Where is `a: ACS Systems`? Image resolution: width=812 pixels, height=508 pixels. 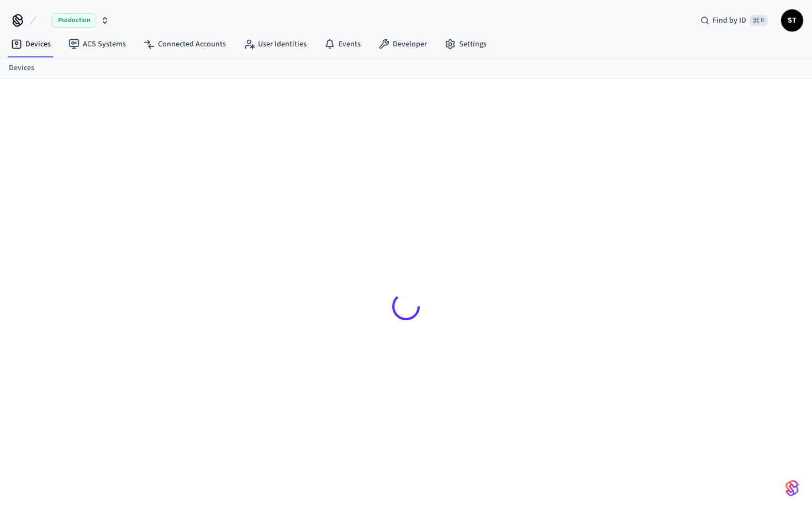 a: ACS Systems is located at coordinates (97, 44).